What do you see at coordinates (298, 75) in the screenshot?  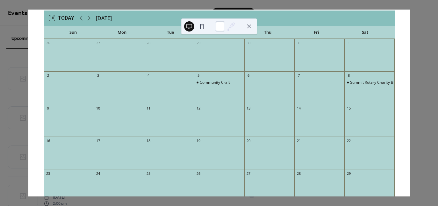 I see `div: 7` at bounding box center [298, 75].